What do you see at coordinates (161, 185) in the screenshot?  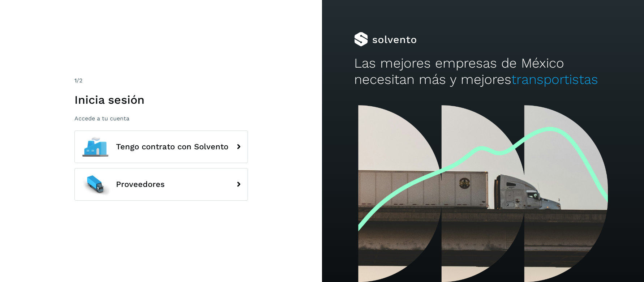 I see `button: Proveedores` at bounding box center [161, 185].